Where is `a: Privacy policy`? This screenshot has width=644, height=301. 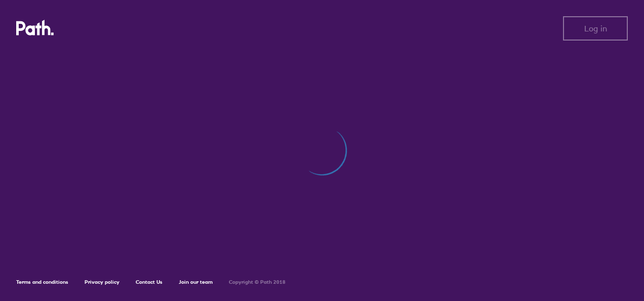 a: Privacy policy is located at coordinates (102, 281).